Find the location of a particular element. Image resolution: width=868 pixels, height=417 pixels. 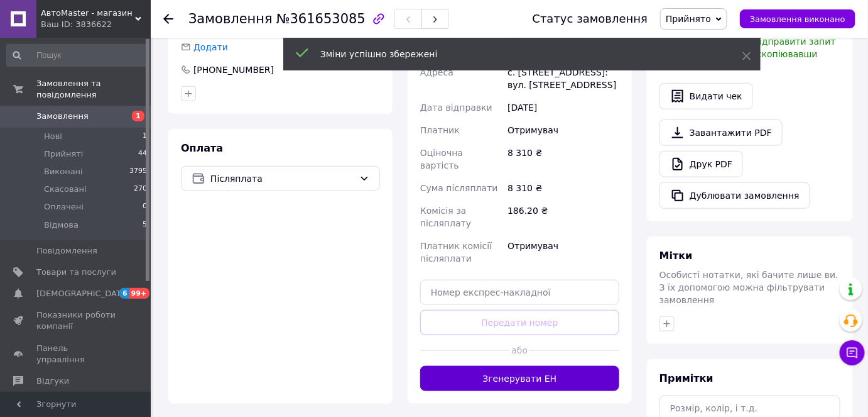

button: Дублювати замовлення is located at coordinates (735, 195).